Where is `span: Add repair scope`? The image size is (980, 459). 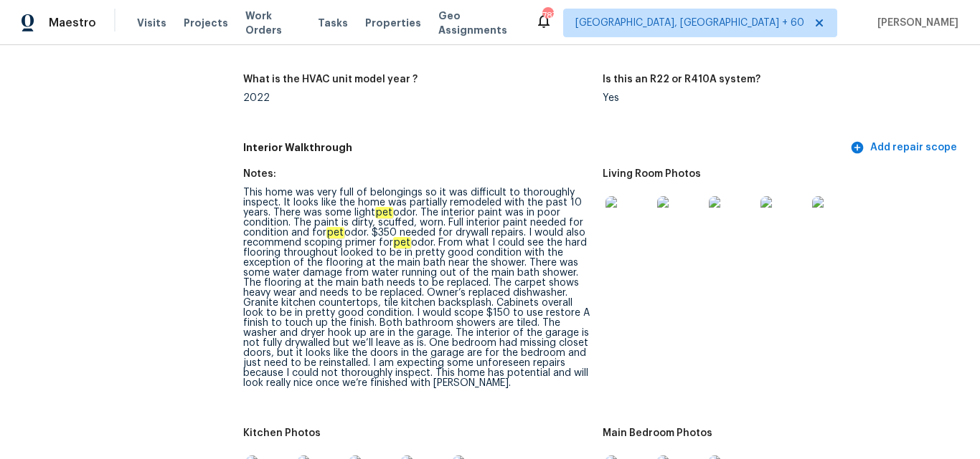
span: Add repair scope is located at coordinates (905, 147).